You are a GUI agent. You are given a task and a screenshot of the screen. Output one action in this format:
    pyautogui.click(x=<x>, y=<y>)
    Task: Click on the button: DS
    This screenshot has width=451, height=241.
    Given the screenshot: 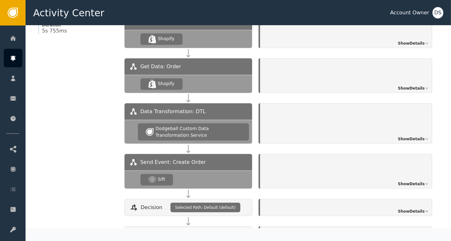 What is the action you would take?
    pyautogui.click(x=438, y=13)
    